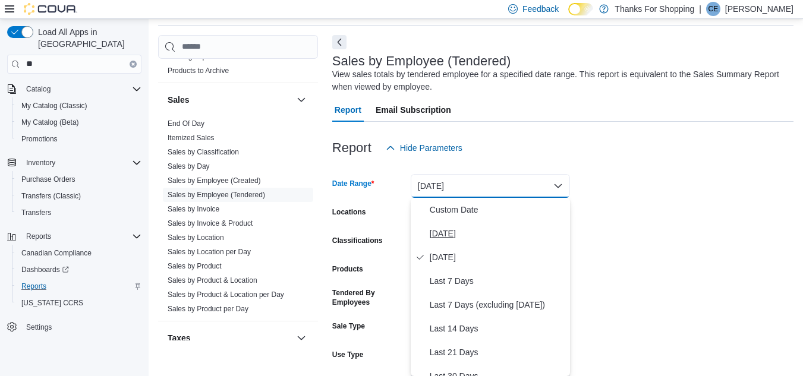  What do you see at coordinates (56, 253) in the screenshot?
I see `span: Canadian Compliance` at bounding box center [56, 253].